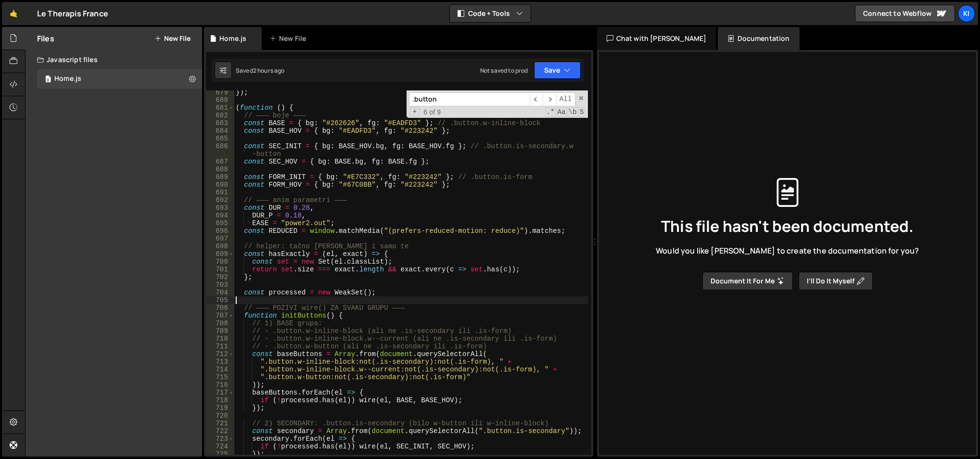  What do you see at coordinates (220, 162) in the screenshot?
I see `div: 687` at bounding box center [220, 162].